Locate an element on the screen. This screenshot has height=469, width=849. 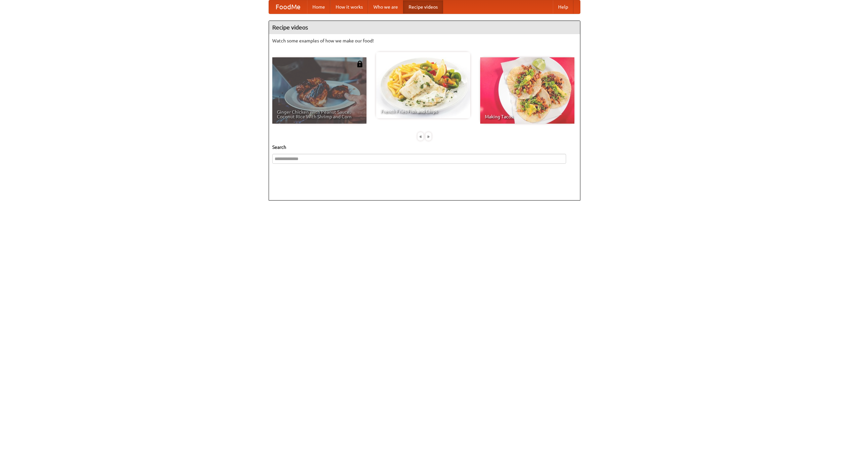
span: Making Tacos is located at coordinates (527, 117).